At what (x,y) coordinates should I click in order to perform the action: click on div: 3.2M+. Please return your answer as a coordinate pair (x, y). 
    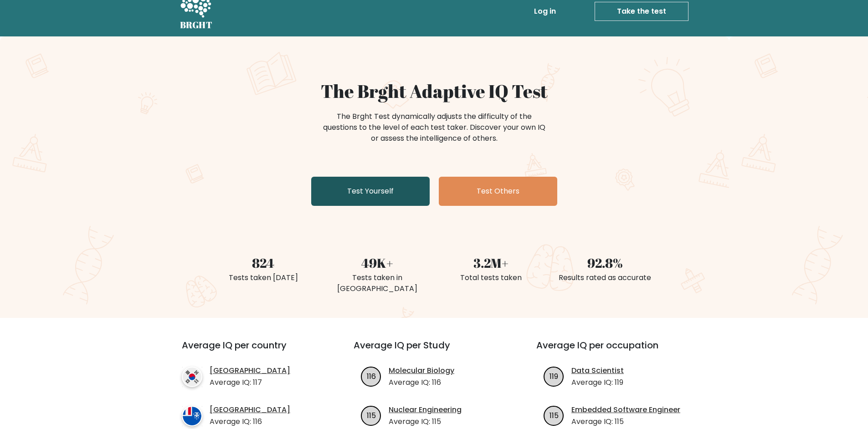
    Looking at the image, I should click on (492, 263).